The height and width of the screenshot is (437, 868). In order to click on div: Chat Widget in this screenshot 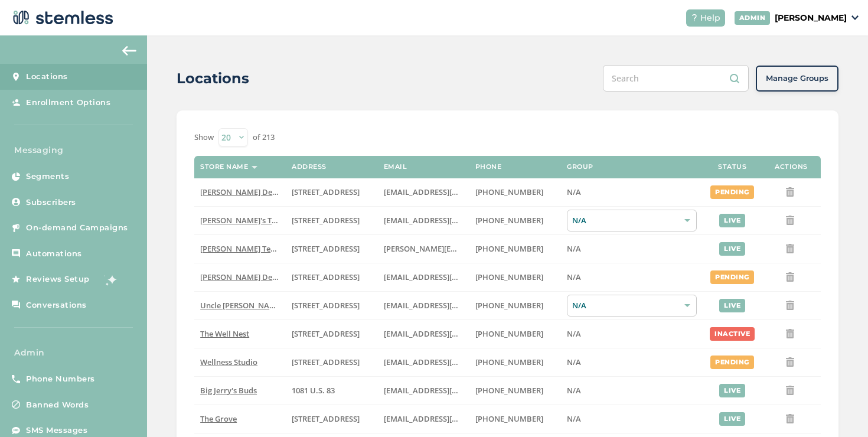, I will do `click(839, 409)`.